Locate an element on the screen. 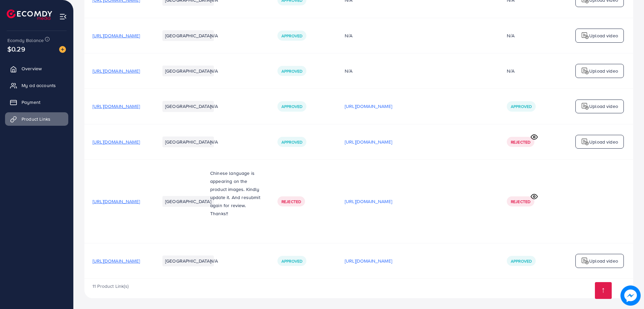 The image size is (644, 309). p: Chinese language is appearing on the product images. Kindly update it. And resubmit again for rev... is located at coordinates (236, 189).